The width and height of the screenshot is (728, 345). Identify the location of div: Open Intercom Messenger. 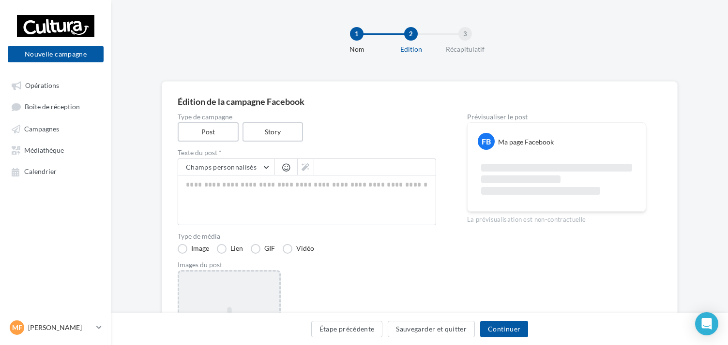
(706, 324).